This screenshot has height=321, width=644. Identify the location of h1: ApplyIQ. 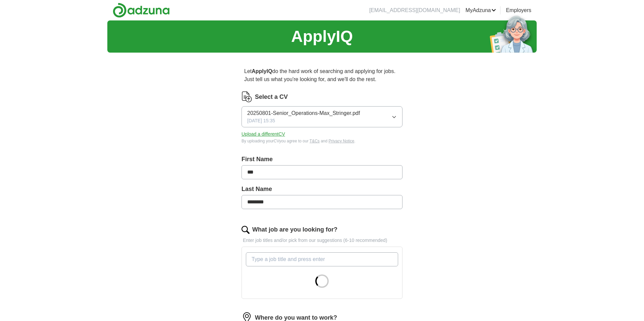
(322, 37).